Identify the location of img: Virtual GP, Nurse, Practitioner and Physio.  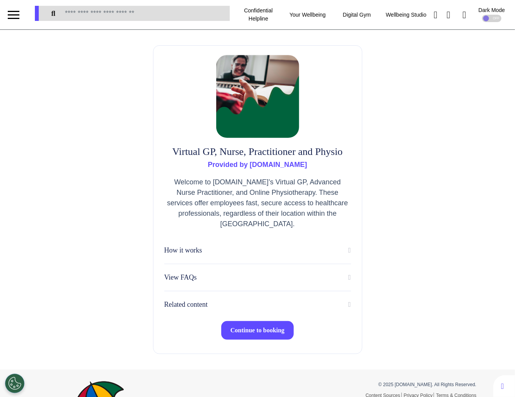
(258, 96).